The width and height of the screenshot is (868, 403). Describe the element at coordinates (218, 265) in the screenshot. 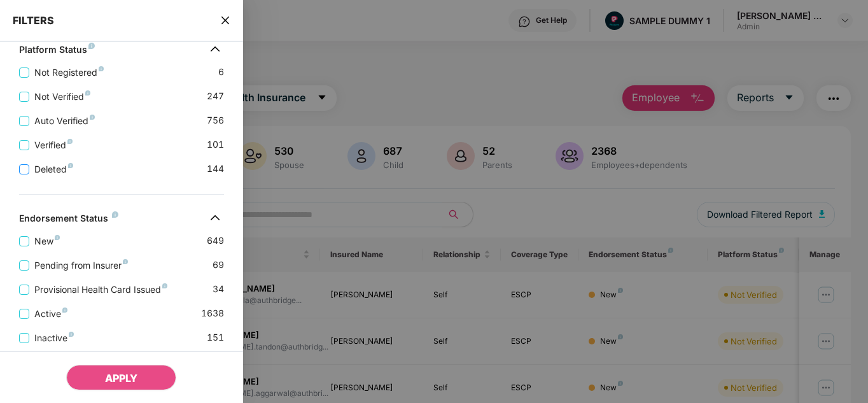

I see `span: 69` at that location.